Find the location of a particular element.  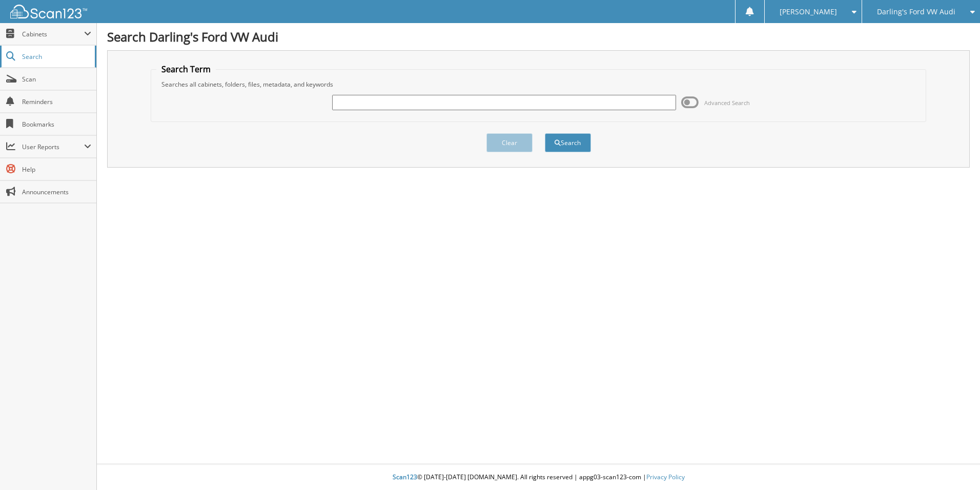

img: scan123-logo-white.svg is located at coordinates (49, 11).